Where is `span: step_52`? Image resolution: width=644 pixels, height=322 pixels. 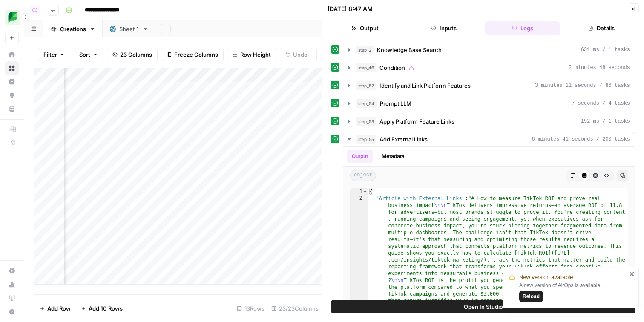 span: step_52 is located at coordinates (366, 86).